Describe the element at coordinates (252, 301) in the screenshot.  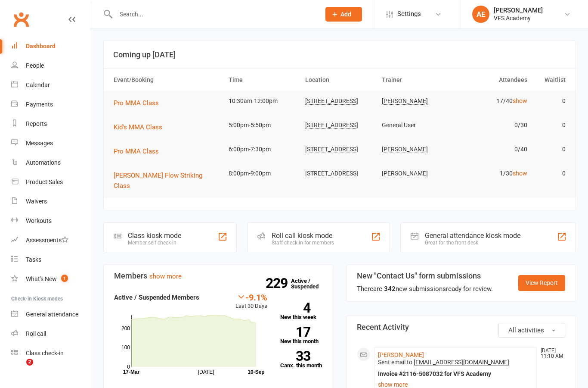
I see `div: Last 30 Days` at that location.